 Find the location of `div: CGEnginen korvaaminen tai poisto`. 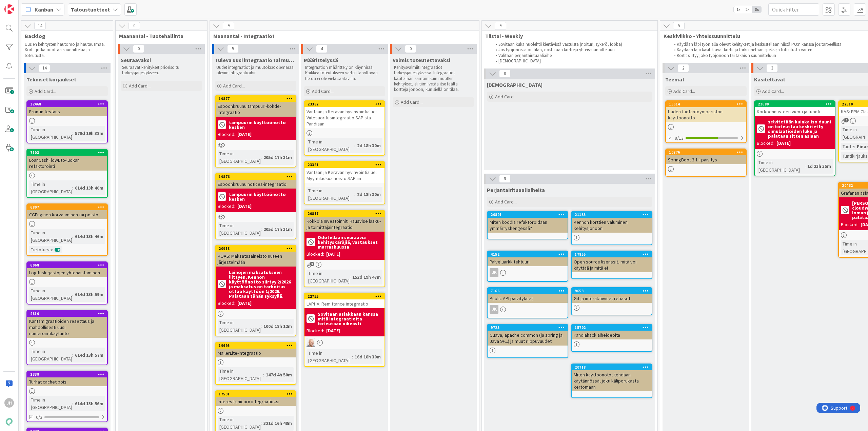

div: CGEnginen korvaaminen tai poisto is located at coordinates (67, 215).